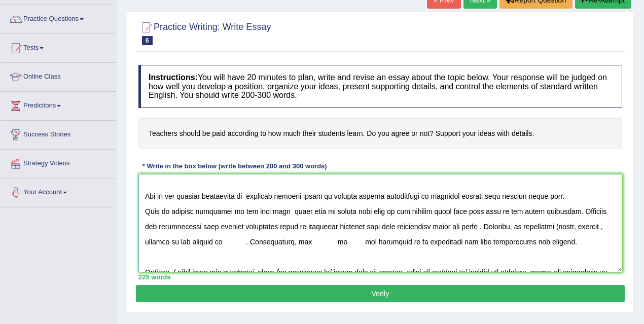  What do you see at coordinates (59, 104) in the screenshot?
I see `a: Predictions` at bounding box center [59, 104].